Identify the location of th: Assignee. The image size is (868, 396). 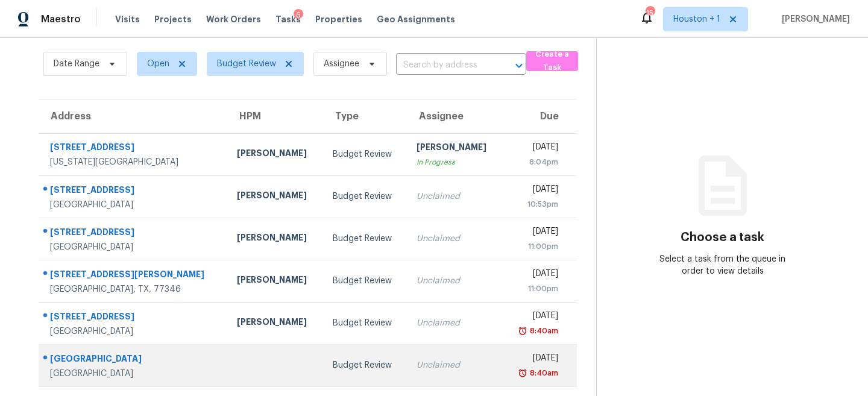
(455, 116).